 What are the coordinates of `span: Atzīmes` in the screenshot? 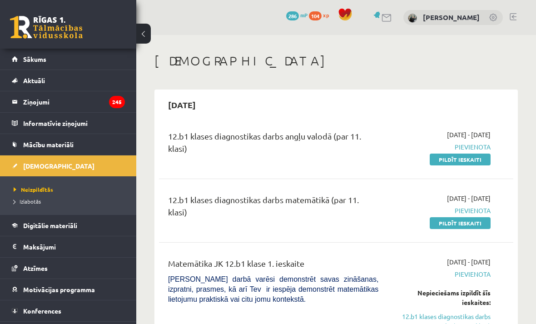 It's located at (35, 268).